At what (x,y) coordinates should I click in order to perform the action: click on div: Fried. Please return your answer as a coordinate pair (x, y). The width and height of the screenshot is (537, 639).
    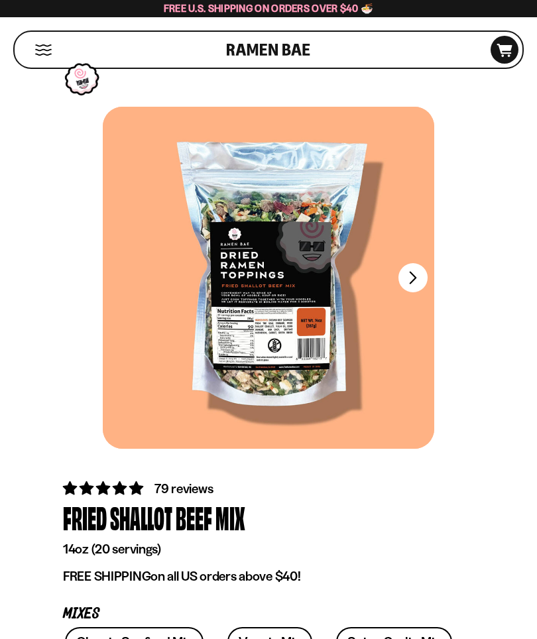
    Looking at the image, I should click on (85, 517).